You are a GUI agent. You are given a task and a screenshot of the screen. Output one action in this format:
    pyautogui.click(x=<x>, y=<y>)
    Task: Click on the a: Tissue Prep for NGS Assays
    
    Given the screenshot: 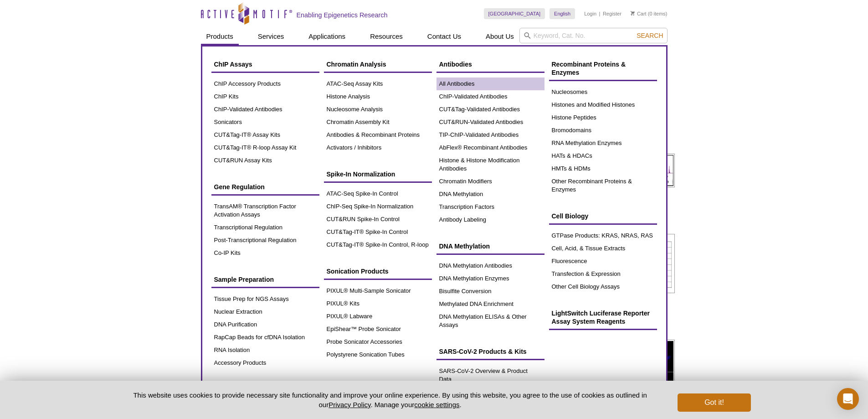 What is the action you would take?
    pyautogui.click(x=265, y=299)
    